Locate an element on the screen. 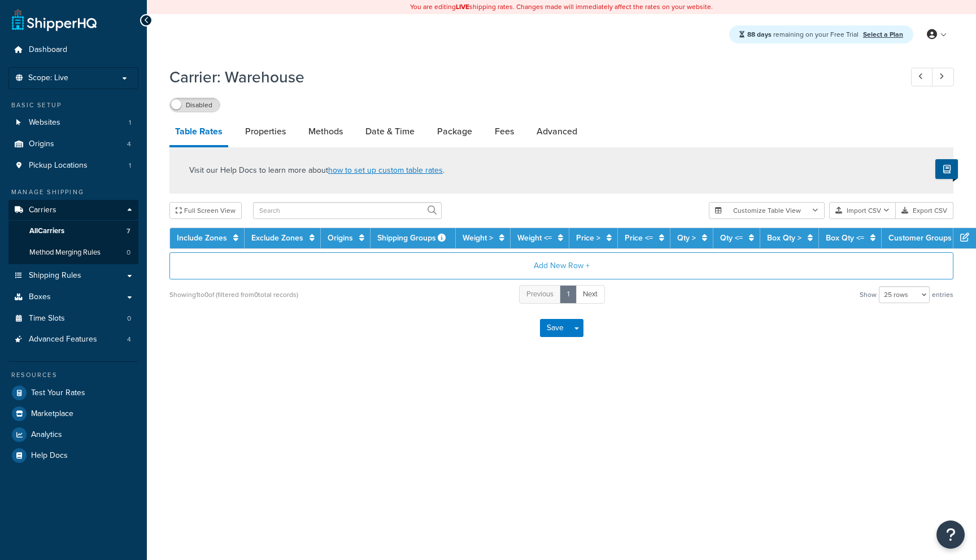 The image size is (976, 560). span: Scope: Live is located at coordinates (48, 78).